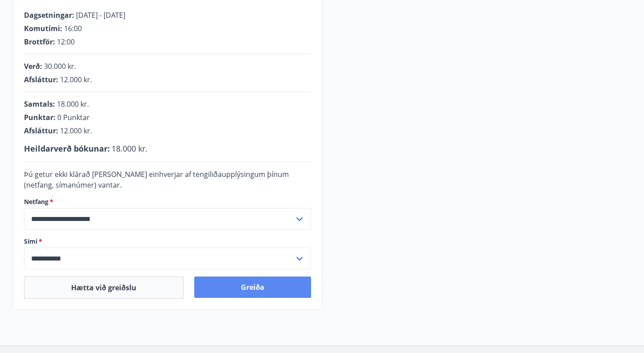  What do you see at coordinates (60, 66) in the screenshot?
I see `span: 30.000 kr.` at bounding box center [60, 66].